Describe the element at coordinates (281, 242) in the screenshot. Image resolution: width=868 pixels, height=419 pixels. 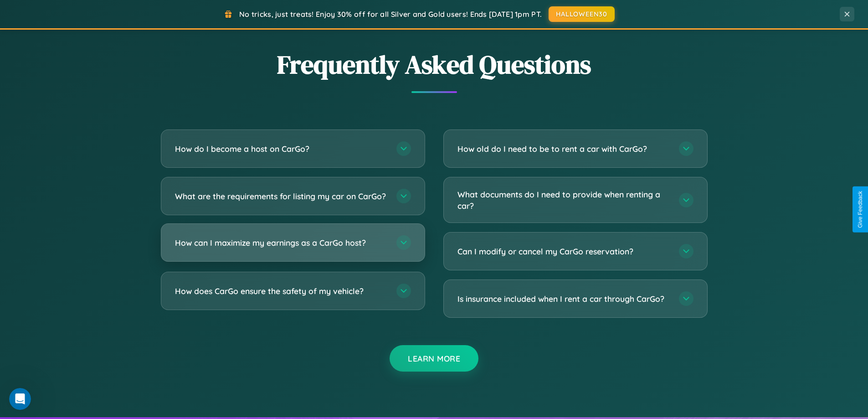
I see `h3: How can I maximize my earnings as a CarGo host?` at that location.